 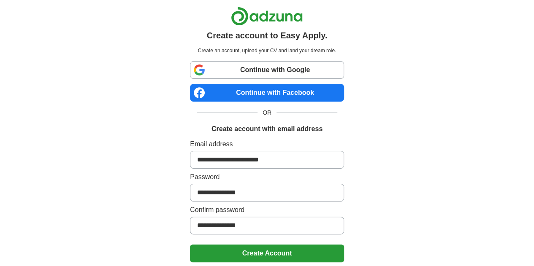 I want to click on label: Password, so click(x=267, y=177).